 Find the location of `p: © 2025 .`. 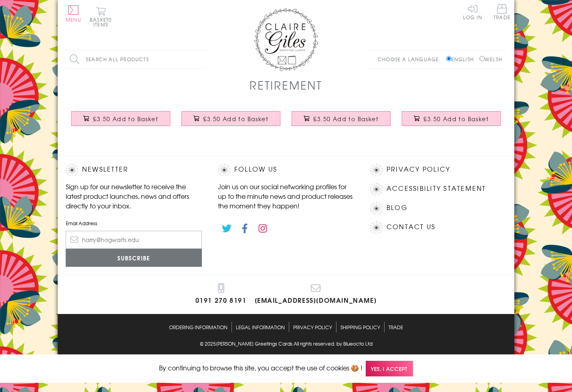

p: © 2025 . is located at coordinates (286, 344).